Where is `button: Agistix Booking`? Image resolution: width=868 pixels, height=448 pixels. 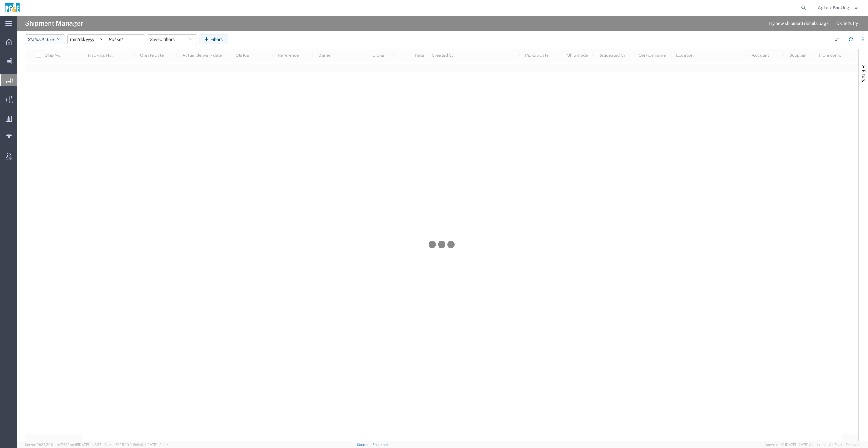
button: Agistix Booking is located at coordinates (838, 7).